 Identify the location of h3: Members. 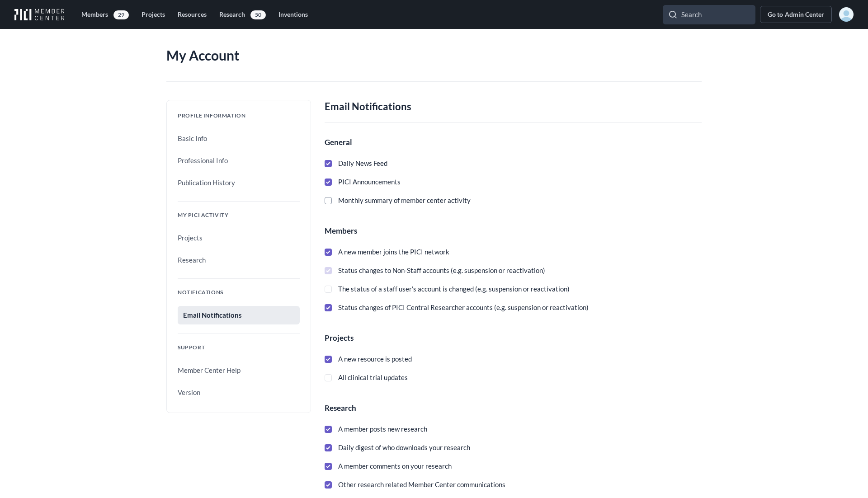
(513, 230).